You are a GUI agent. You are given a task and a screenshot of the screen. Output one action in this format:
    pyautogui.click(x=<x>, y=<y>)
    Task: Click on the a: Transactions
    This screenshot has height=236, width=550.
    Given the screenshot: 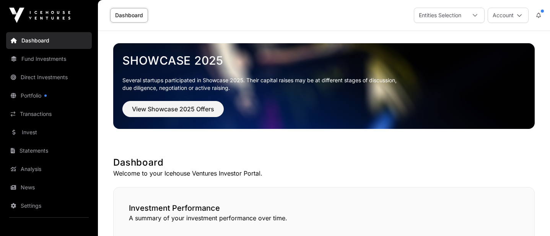 What is the action you would take?
    pyautogui.click(x=49, y=114)
    